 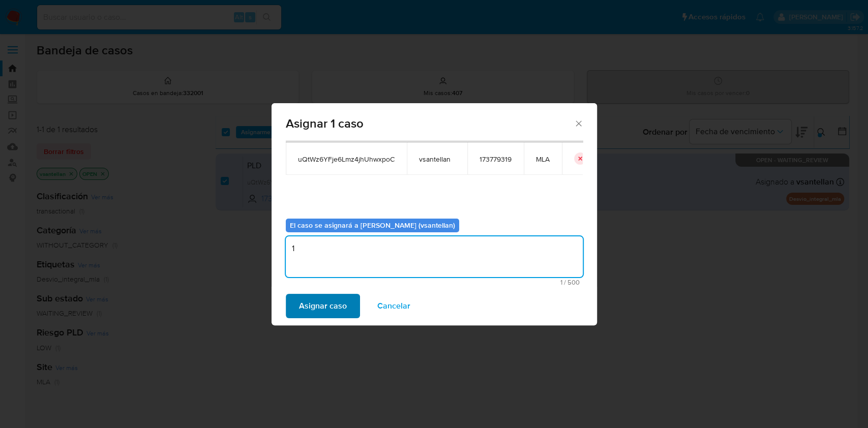 I want to click on div: assign-modal, so click(x=434, y=214).